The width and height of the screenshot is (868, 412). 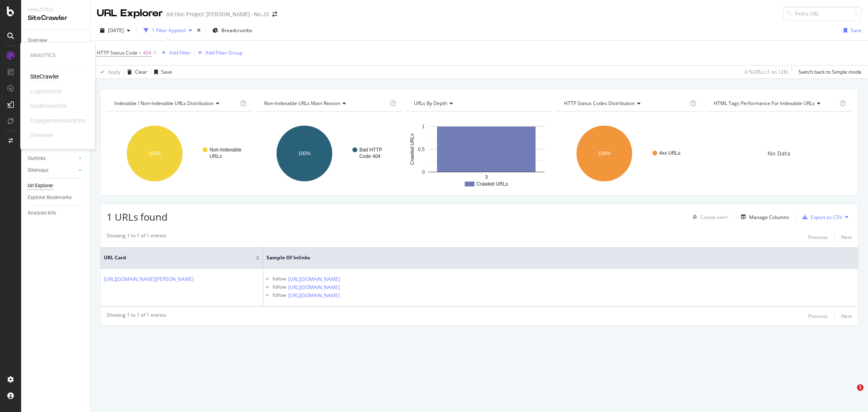 What do you see at coordinates (49, 198) in the screenshot?
I see `div: Explorer Bookmarks` at bounding box center [49, 198].